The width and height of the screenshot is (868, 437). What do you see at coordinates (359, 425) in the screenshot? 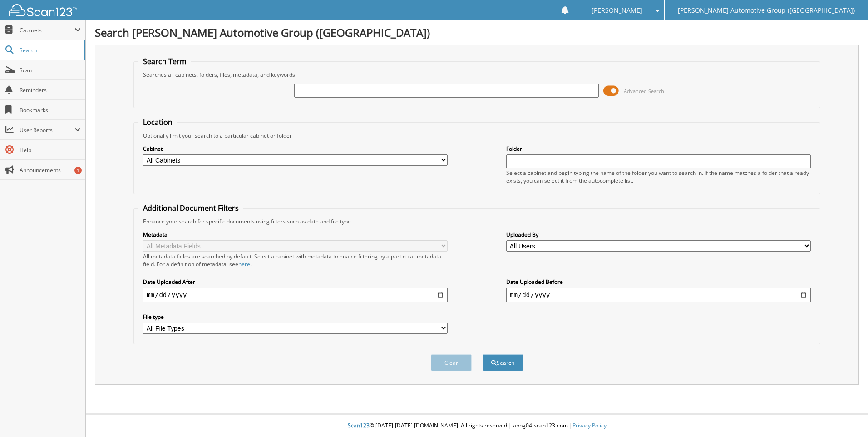
I see `span: Scan123` at bounding box center [359, 425].